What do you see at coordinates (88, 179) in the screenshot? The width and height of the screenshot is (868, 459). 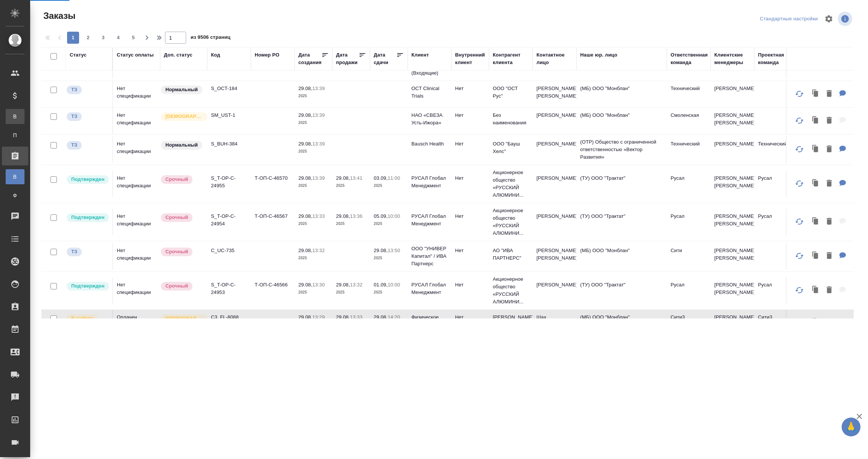 I see `p: Подтвержден` at bounding box center [88, 179].